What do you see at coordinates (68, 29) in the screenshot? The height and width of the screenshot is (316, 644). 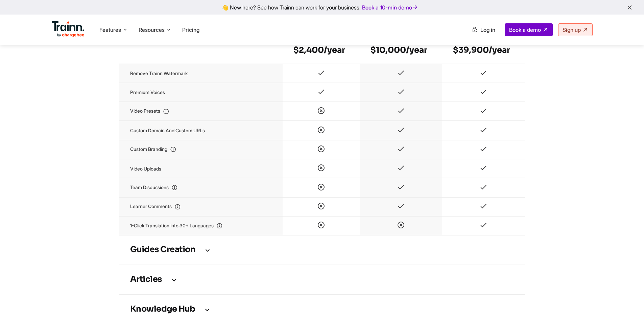 I see `img: Trainn Logo` at bounding box center [68, 29].